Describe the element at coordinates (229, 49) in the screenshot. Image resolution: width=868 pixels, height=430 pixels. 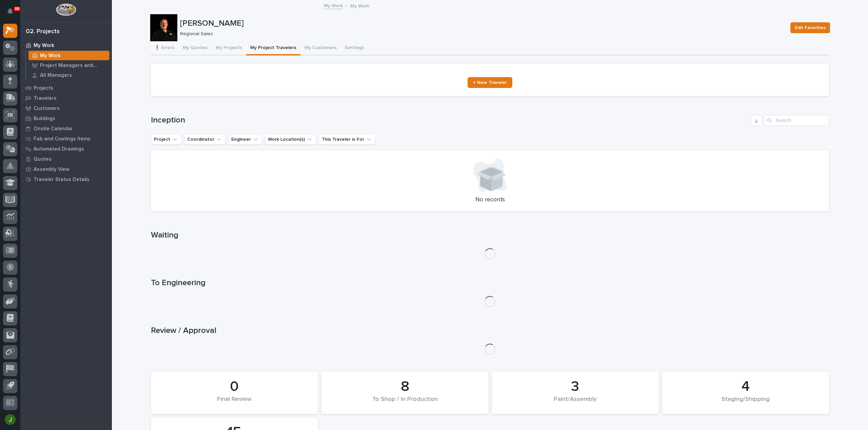
I see `button: My Projects` at that location.